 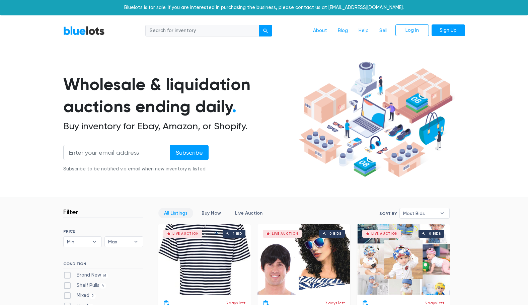 What do you see at coordinates (343, 31) in the screenshot?
I see `a: Blog` at bounding box center [343, 31].